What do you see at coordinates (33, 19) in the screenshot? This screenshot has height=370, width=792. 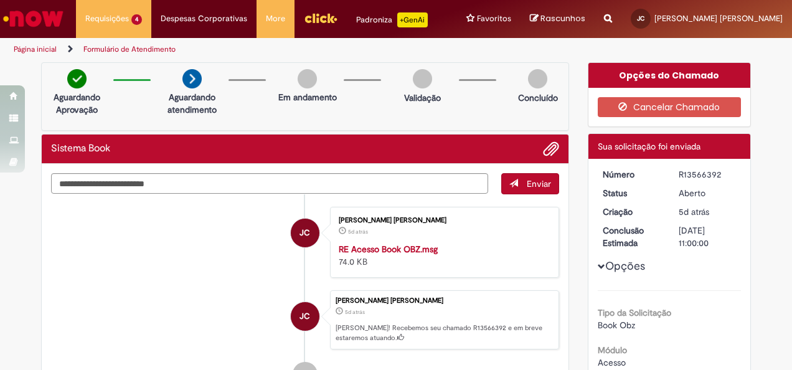 I see `img: ServiceNow` at bounding box center [33, 19].